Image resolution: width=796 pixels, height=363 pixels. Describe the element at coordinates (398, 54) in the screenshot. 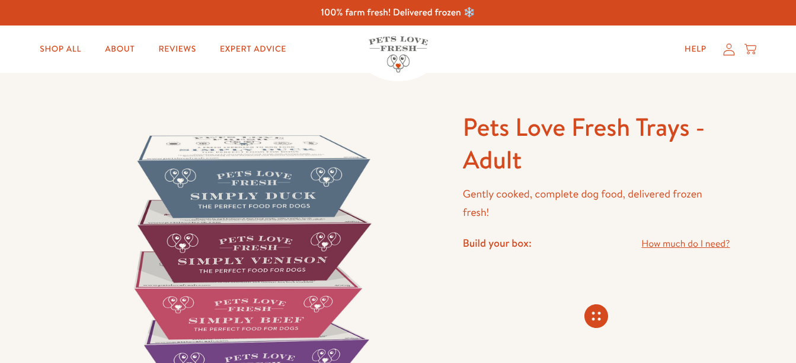

I see `img: Pets Love Fresh` at that location.